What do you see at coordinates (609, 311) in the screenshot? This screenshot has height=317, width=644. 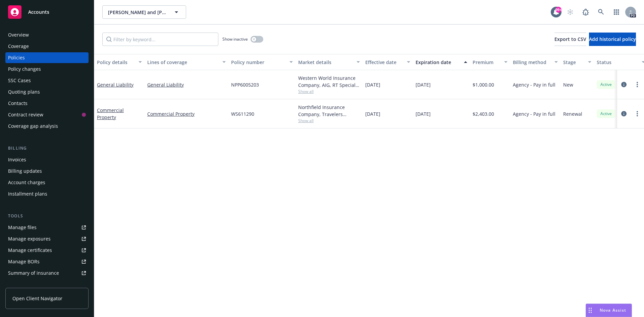 I see `button: Nova Assist` at bounding box center [609, 311].